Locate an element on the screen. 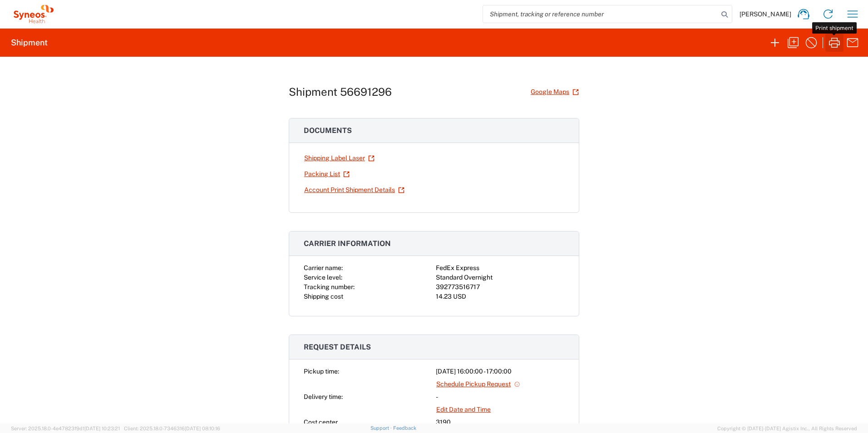 The width and height of the screenshot is (868, 433). h2: Shipment is located at coordinates (29, 43).